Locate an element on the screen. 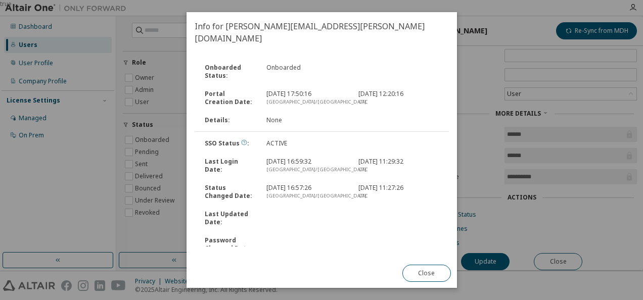 The image size is (643, 300). div: SSO Status : is located at coordinates (230, 144).